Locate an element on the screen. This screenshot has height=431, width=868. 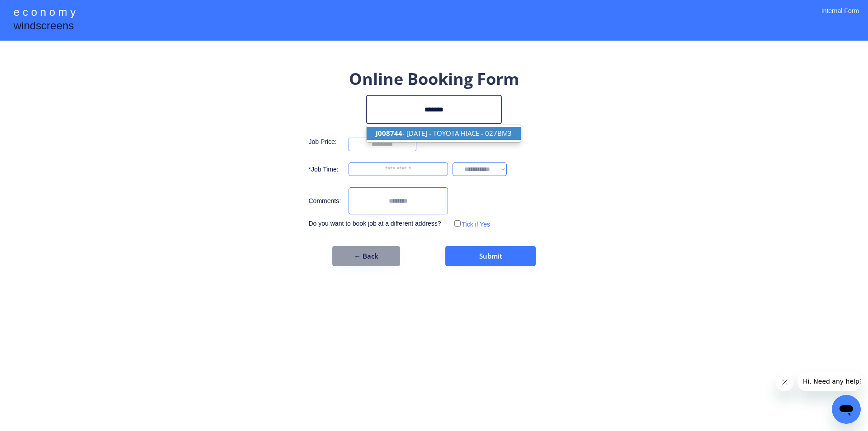
div: Internal Form is located at coordinates (840, 17).